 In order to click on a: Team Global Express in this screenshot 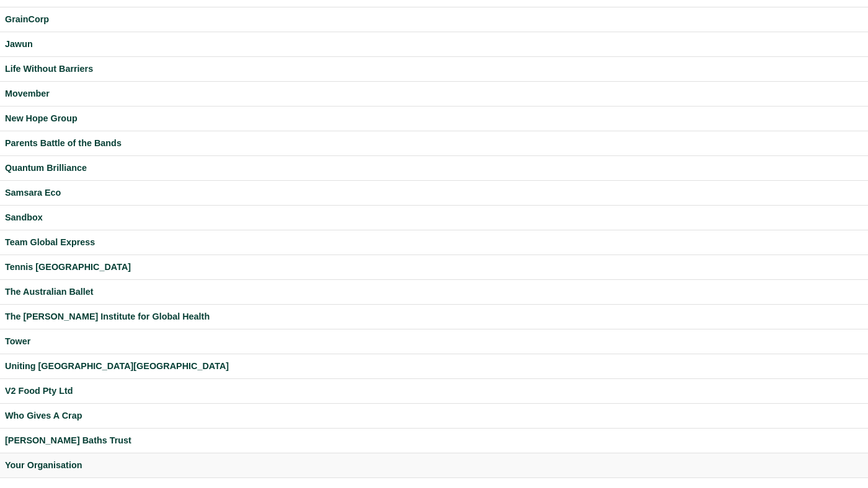, I will do `click(434, 242)`.